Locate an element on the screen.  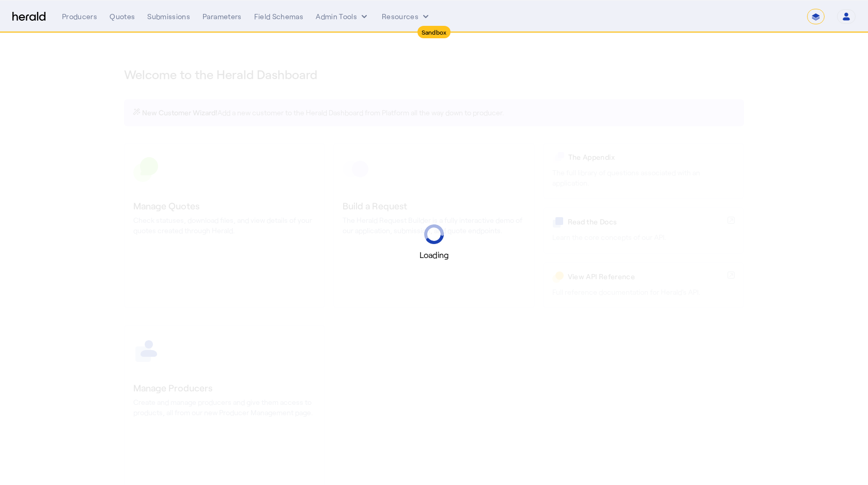
div: Producers is located at coordinates (80, 17).